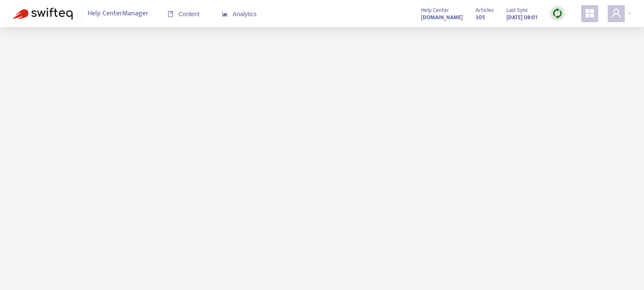 This screenshot has height=290, width=644. What do you see at coordinates (485, 10) in the screenshot?
I see `span: Articles` at bounding box center [485, 10].